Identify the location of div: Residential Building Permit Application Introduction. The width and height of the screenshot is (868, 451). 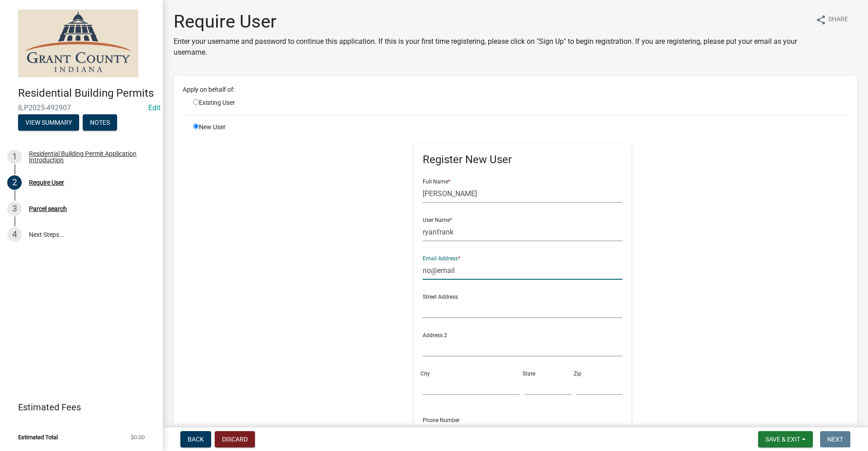
(89, 157).